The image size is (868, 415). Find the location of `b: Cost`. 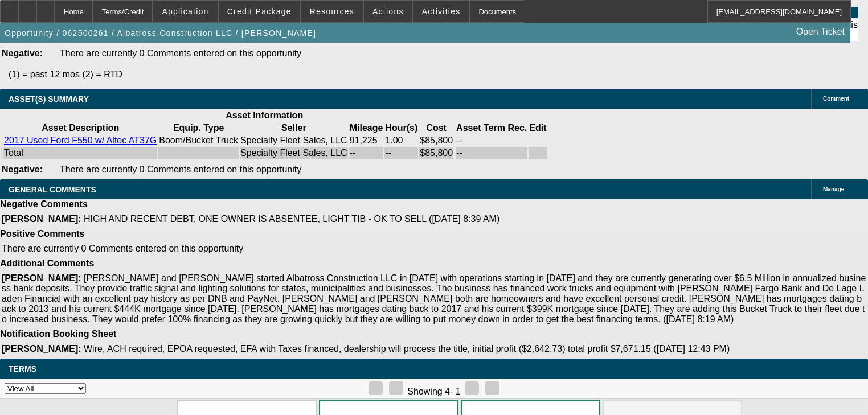

b: Cost is located at coordinates (436, 127).